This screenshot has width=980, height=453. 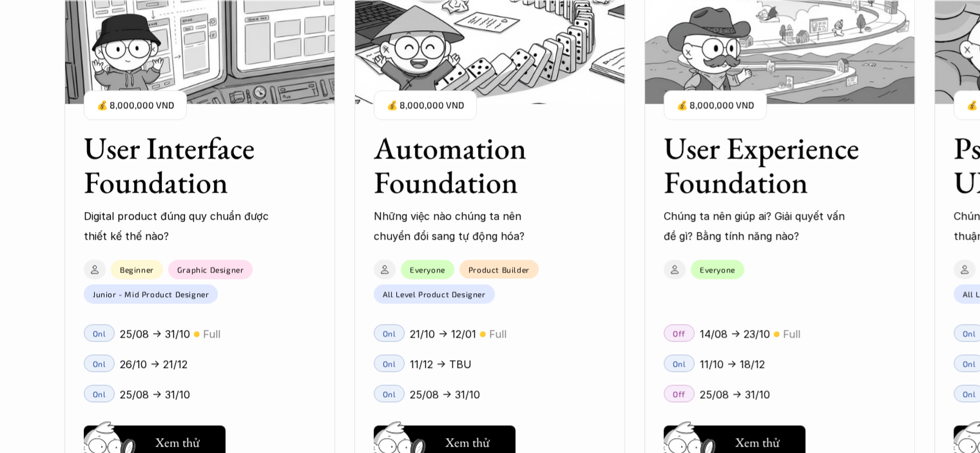 What do you see at coordinates (731, 364) in the screenshot?
I see `p: 11/10 -> 18/12` at bounding box center [731, 364].